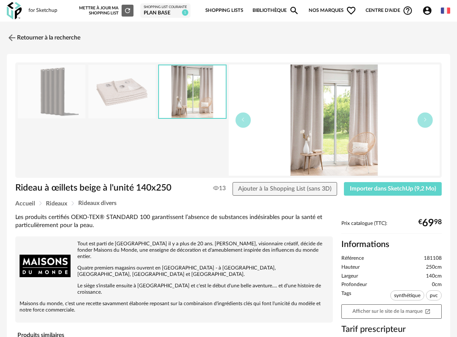 The height and width of the screenshot is (337, 457). What do you see at coordinates (43, 11) in the screenshot?
I see `div: for Sketchup` at bounding box center [43, 11].